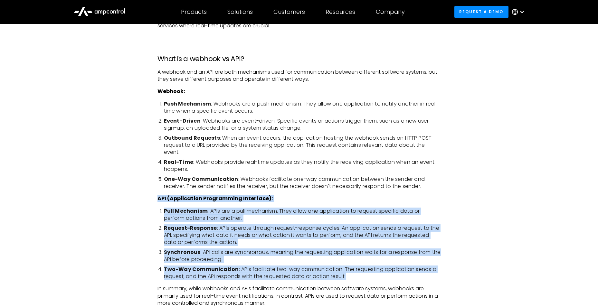  I want to click on li: : Webhooks facilitate one-way communication between the sender and receiver. The sender notifies ..., so click(302, 183).